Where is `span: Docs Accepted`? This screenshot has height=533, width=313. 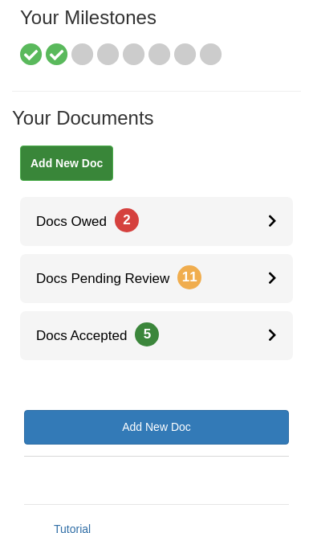 span: Docs Accepted is located at coordinates (89, 335).